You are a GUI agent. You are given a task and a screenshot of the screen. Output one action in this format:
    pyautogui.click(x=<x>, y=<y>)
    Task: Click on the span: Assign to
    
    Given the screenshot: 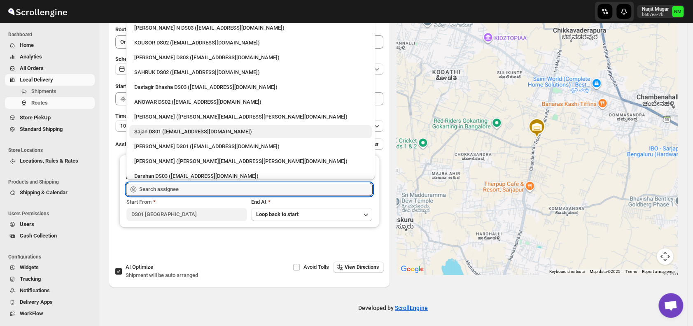 What is the action you would take?
    pyautogui.click(x=126, y=144)
    